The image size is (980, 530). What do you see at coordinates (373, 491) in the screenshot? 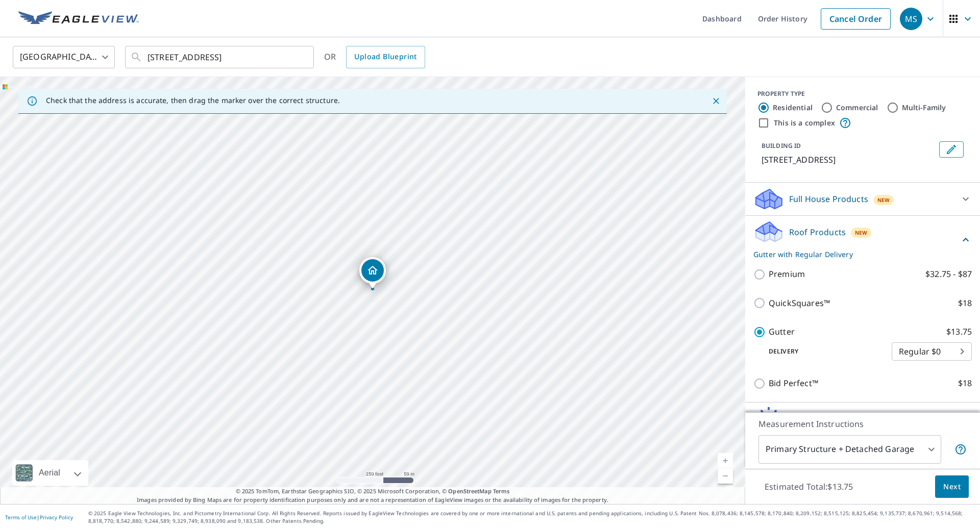
I see `span: © 2025 TomTom, Earthstar Geographics SIO, © 2025 Microsoft Corporation, ©` at bounding box center [373, 491].